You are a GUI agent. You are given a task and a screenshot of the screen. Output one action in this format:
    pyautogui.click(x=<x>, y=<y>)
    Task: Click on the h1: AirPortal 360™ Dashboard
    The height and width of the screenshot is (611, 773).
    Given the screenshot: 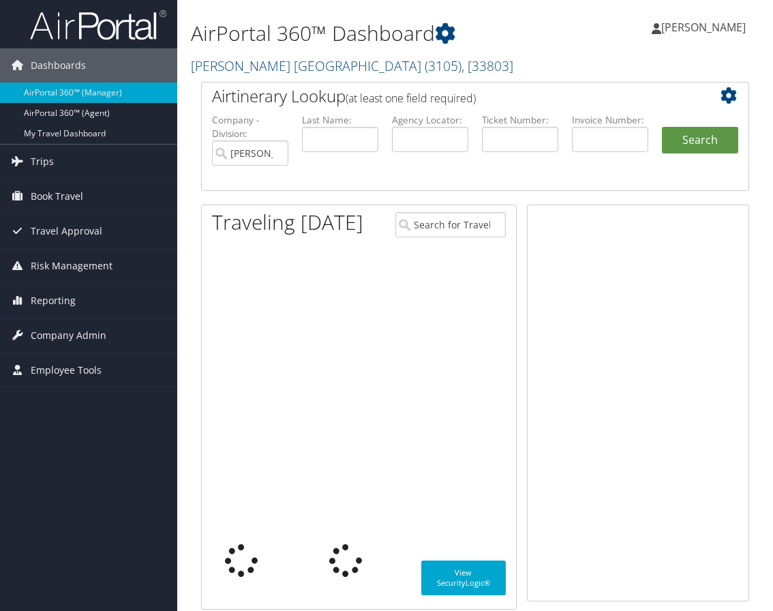 What is the action you would take?
    pyautogui.click(x=381, y=33)
    